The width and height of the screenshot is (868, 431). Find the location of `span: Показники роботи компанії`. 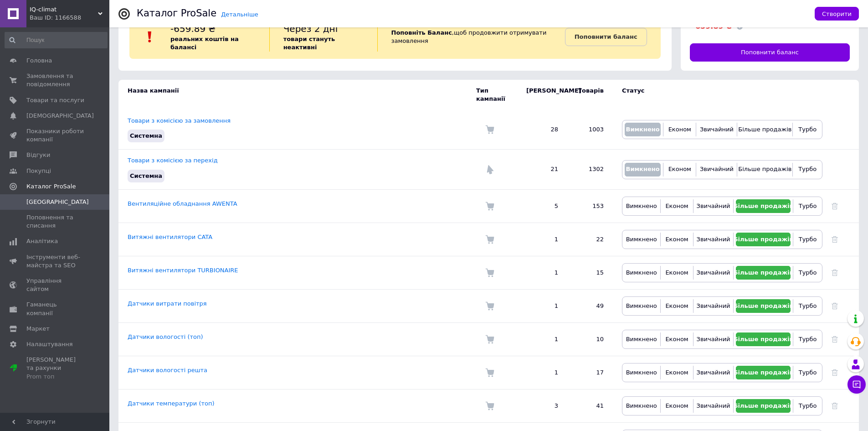

span: Показники роботи компанії is located at coordinates (55, 135).